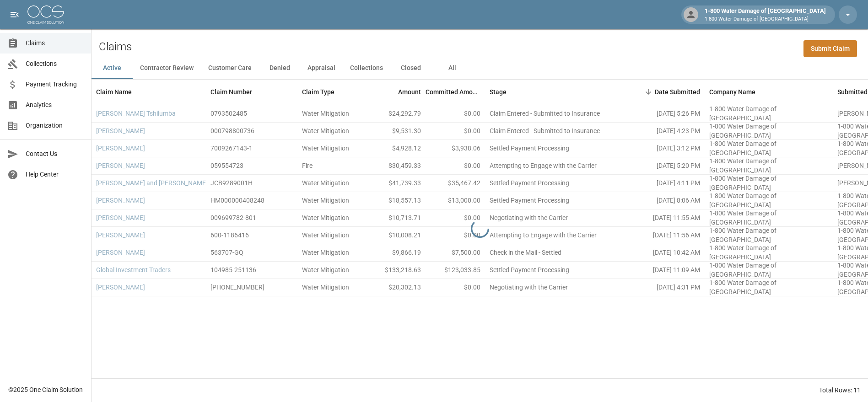  What do you see at coordinates (46, 14) in the screenshot?
I see `img: ocs-logo-white-transparent.png` at bounding box center [46, 14].